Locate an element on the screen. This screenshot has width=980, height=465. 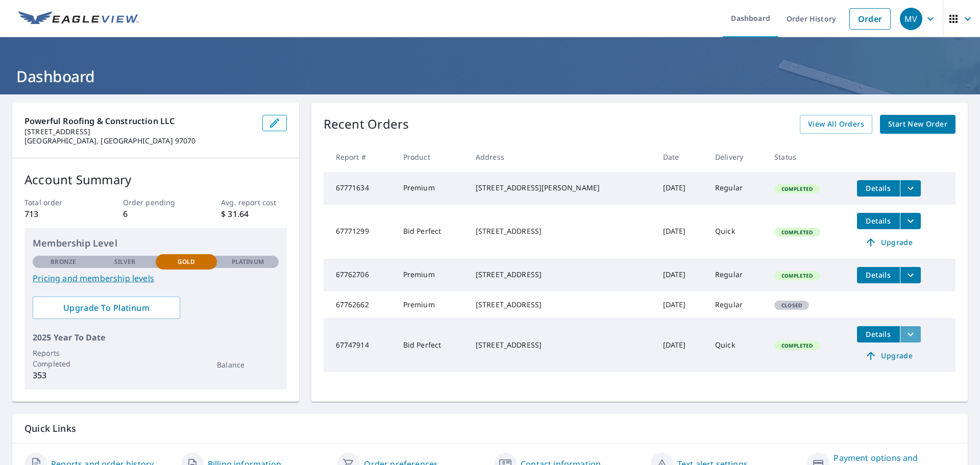
p: Powerful Roofing & Construction LLC is located at coordinates (140, 121).